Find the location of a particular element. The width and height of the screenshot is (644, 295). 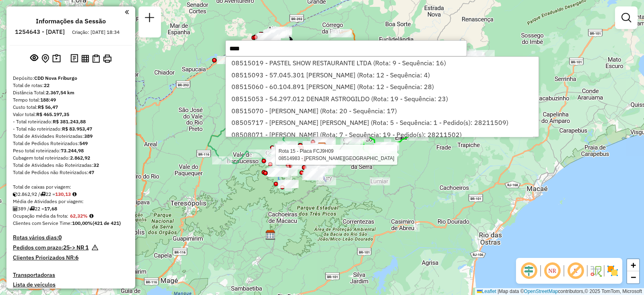

i: Cubagem total roteirizado is located at coordinates (15, 194).